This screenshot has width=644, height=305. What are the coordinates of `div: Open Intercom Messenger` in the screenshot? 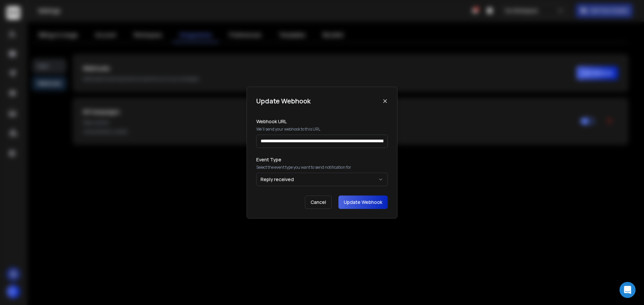 It's located at (627, 290).